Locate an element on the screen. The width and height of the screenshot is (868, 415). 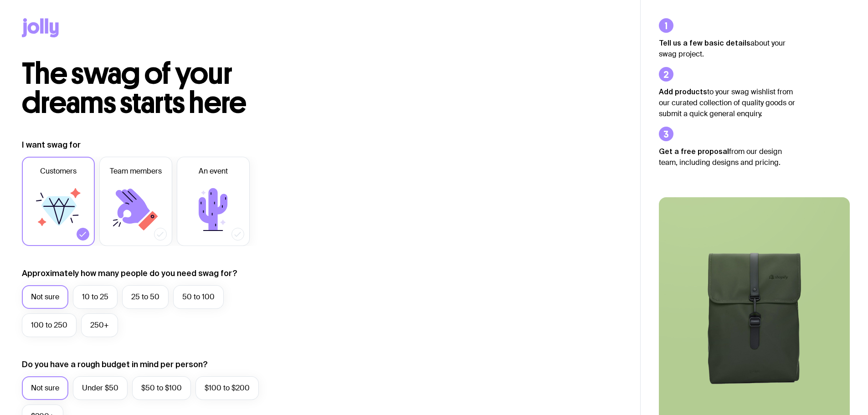
label: 50 to 100 is located at coordinates (199, 297).